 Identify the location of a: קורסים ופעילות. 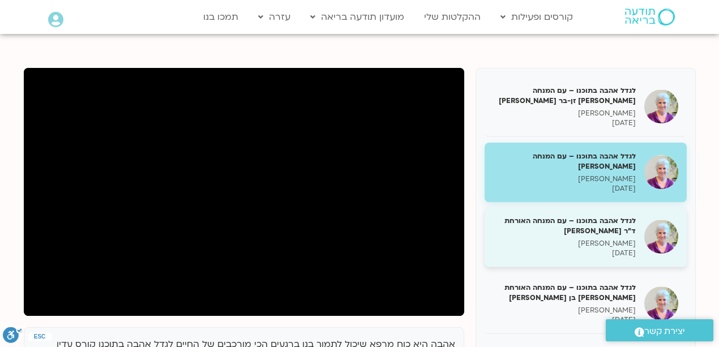
(537, 17).